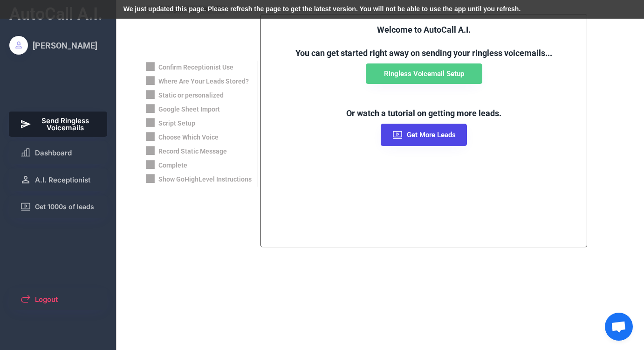 The image size is (644, 350). Describe the element at coordinates (189, 109) in the screenshot. I see `div: Google Sheet Import` at that location.